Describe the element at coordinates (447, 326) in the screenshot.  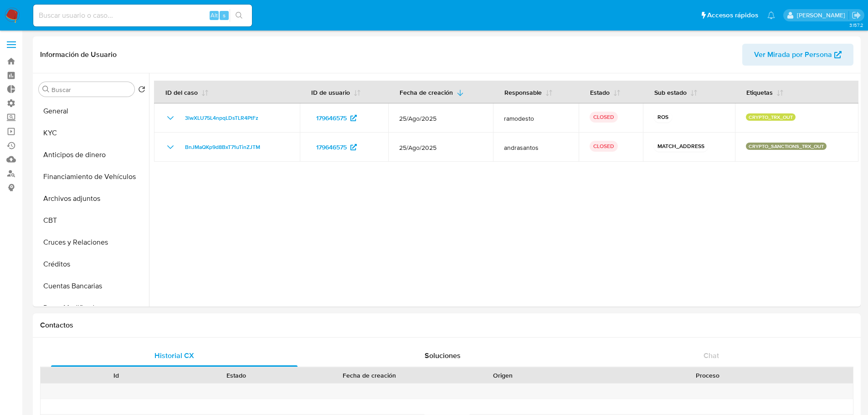
I see `h1: Contactos` at that location.